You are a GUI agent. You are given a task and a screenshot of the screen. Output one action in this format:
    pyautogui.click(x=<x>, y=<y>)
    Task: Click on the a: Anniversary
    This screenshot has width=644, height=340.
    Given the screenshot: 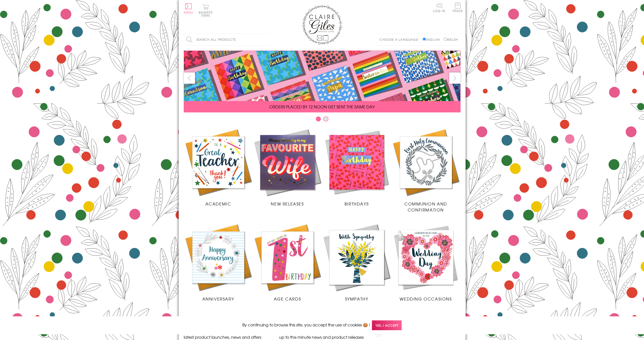 What is the action you would take?
    pyautogui.click(x=218, y=262)
    